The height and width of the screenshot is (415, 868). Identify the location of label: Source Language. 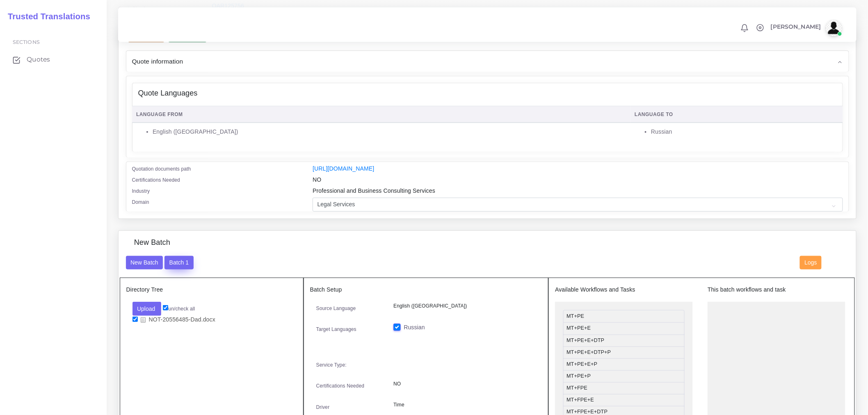
(336, 308).